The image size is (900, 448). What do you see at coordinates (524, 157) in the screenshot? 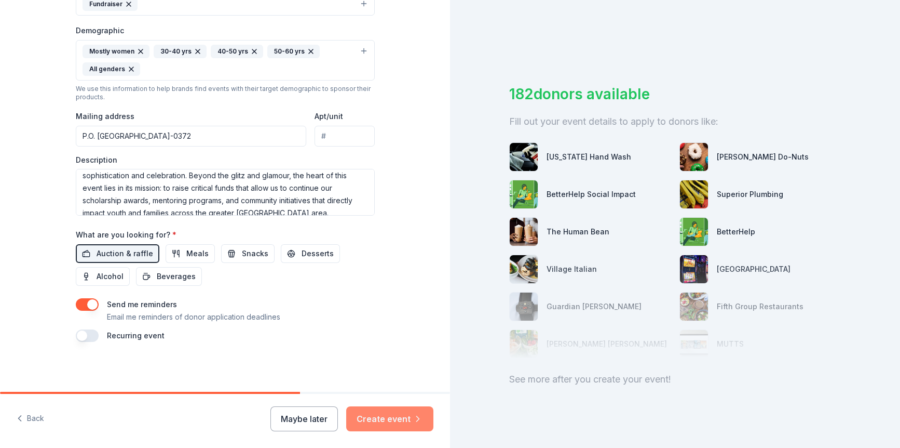
I see `img: photo for California Hand Wash` at bounding box center [524, 157].